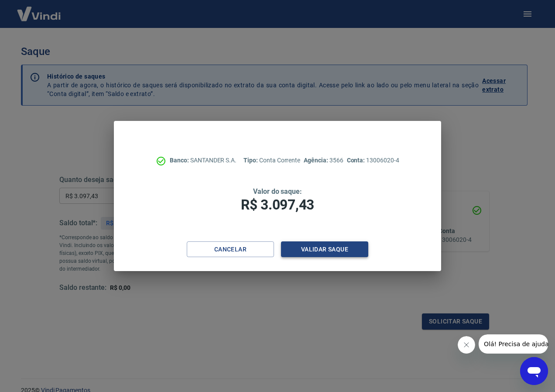 This screenshot has width=555, height=392. Describe the element at coordinates (252, 160) in the screenshot. I see `span: Tipo:` at that location.